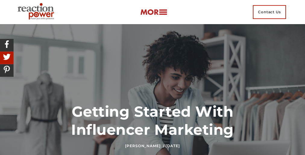 This screenshot has width=305, height=155. Describe the element at coordinates (269, 12) in the screenshot. I see `span: Contact Us` at that location.